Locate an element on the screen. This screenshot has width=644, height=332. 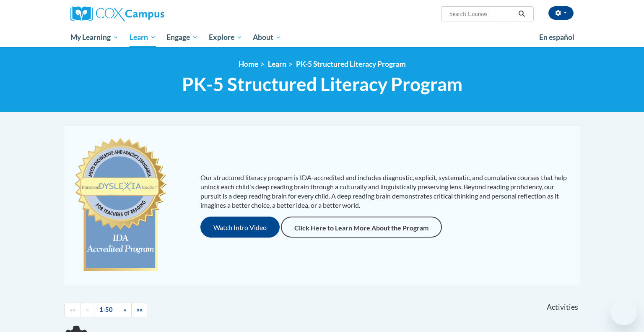
img: c477cda6-e343-453b-bfce-d6f9e9818e1c.png is located at coordinates (121, 205).